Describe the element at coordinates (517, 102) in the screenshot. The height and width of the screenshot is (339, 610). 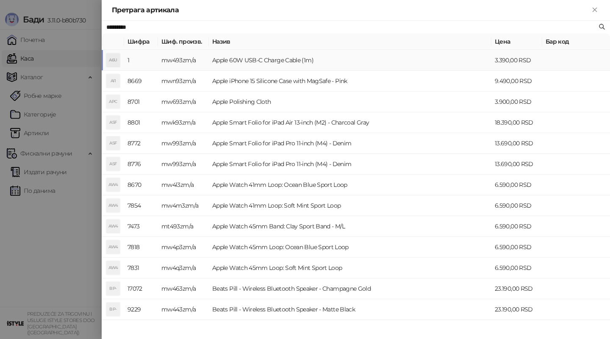
I see `td: 3.900,00 RSD` at that location.